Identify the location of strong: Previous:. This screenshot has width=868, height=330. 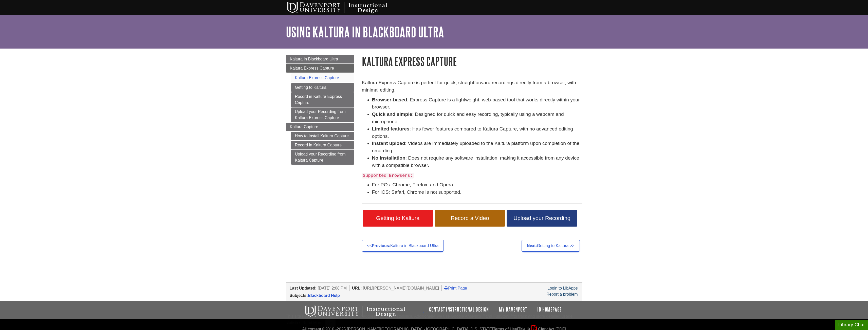
(381, 246).